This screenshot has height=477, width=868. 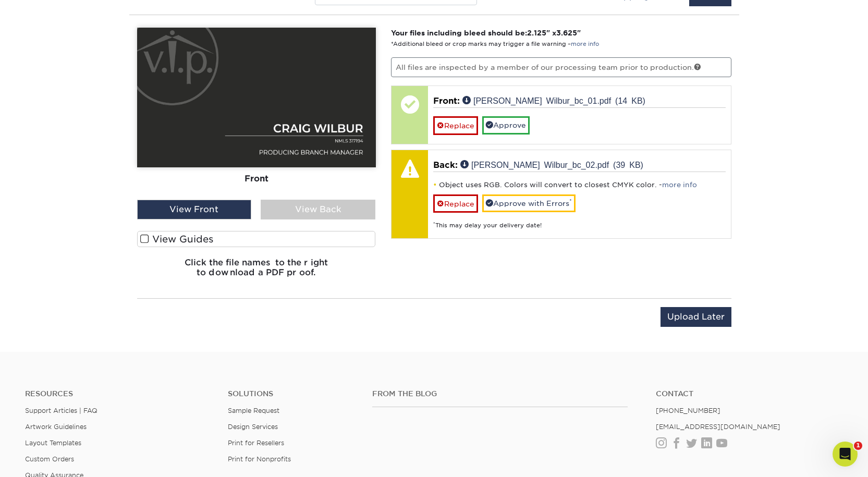 What do you see at coordinates (257, 239) in the screenshot?
I see `label: View Guides` at bounding box center [257, 239].